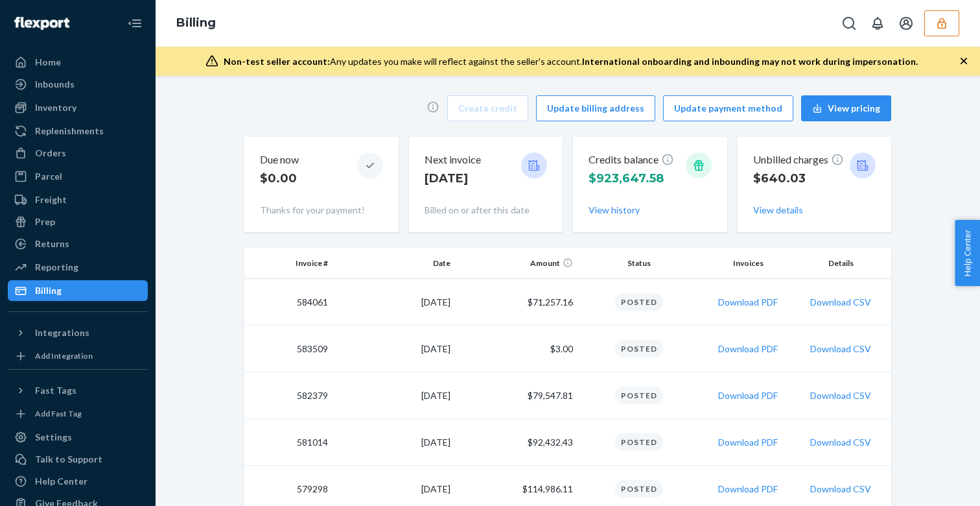 Image resolution: width=980 pixels, height=506 pixels. What do you see at coordinates (289, 302) in the screenshot?
I see `td: 584061` at bounding box center [289, 302].